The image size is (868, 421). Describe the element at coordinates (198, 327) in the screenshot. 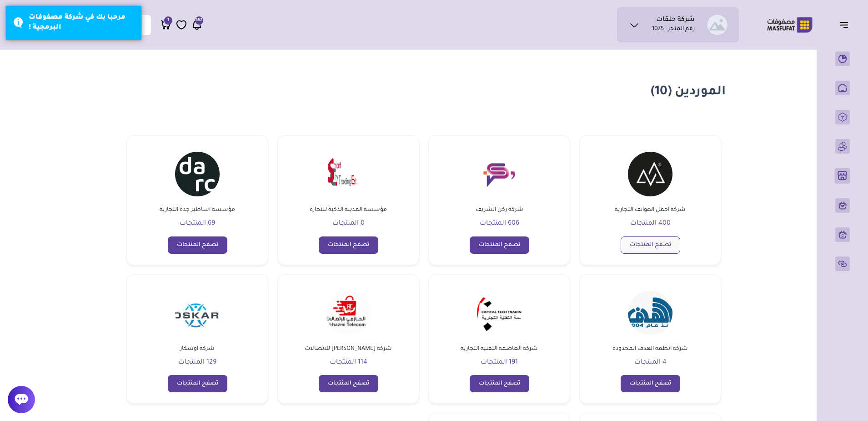

I see `a: شركة اوسكار شركة اوسكار 129 المنتجات` at that location.